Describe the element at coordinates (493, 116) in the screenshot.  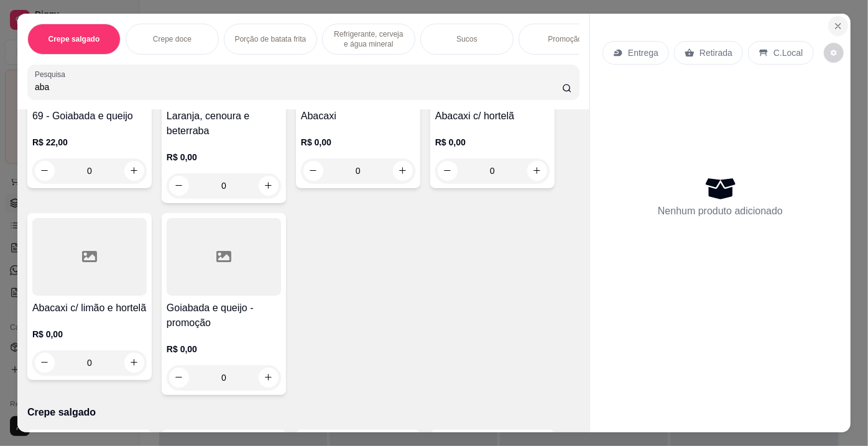
I see `h4: Abacaxi c/ hortelã` at that location.